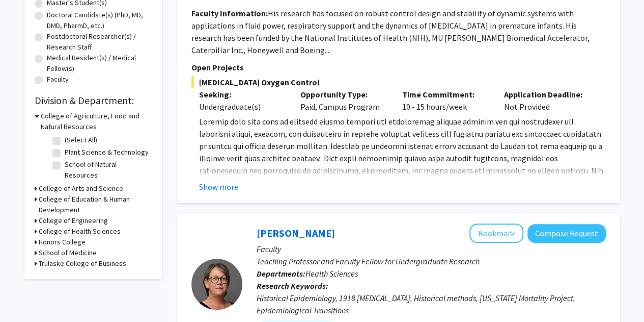  I want to click on label: Plant Science & Technology, so click(107, 151).